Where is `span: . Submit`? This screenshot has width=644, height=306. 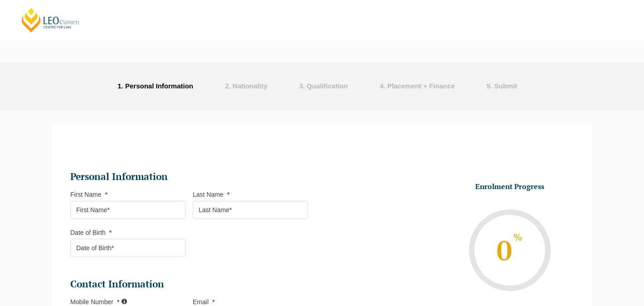
span: . Submit is located at coordinates (503, 86).